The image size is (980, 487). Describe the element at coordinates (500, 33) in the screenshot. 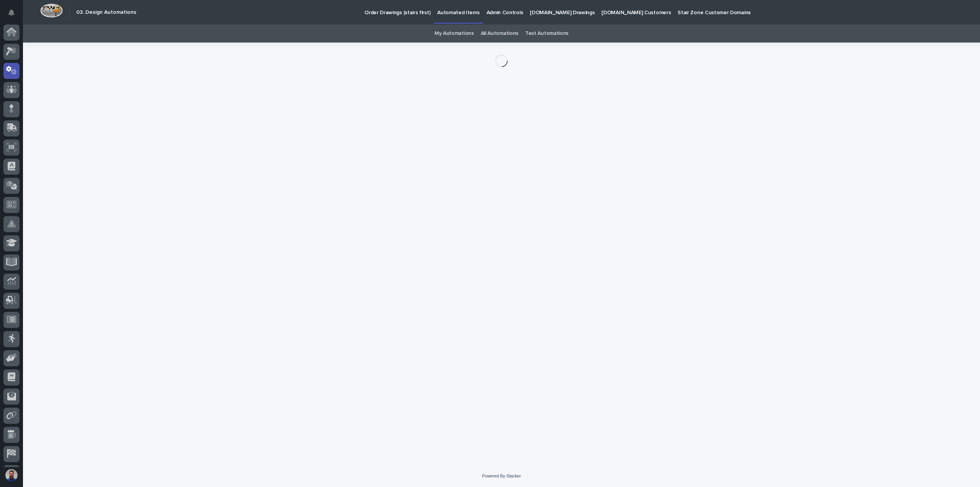

I see `a: All Automations` at that location.